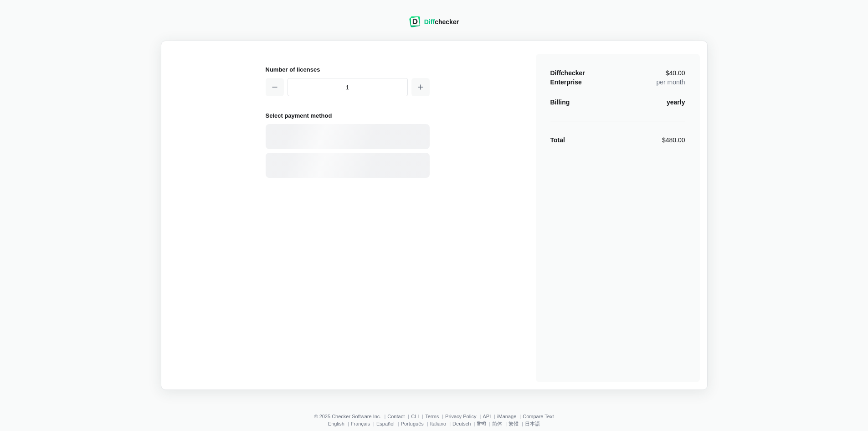  I want to click on a: Diffchecker logoDiffchecker, so click(434, 25).